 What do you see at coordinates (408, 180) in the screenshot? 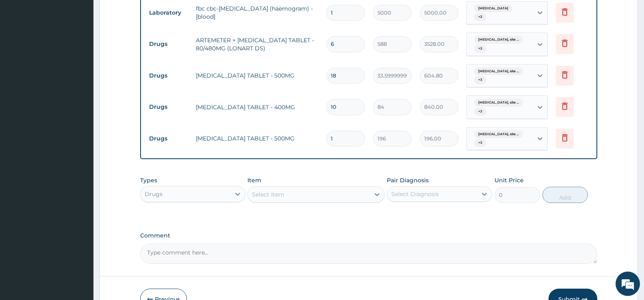
I see `label: Pair Diagnosis` at bounding box center [408, 180].